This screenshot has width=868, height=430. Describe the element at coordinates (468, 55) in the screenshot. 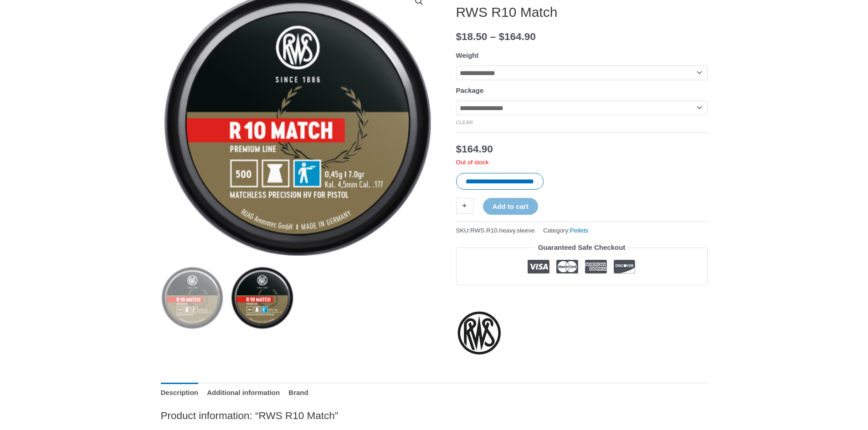

I see `label: Weight` at that location.